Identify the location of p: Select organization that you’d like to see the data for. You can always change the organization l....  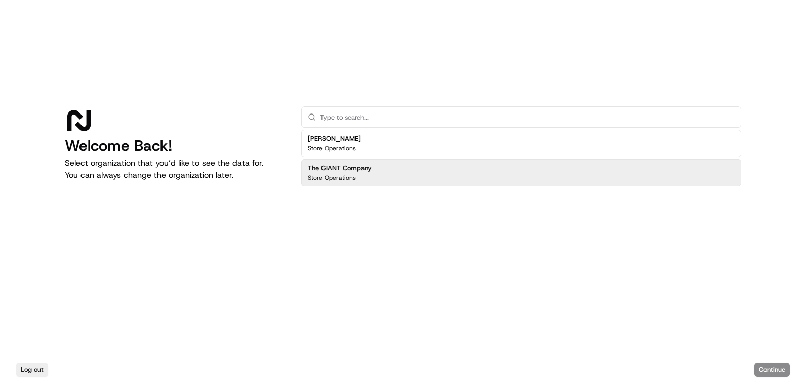
(175, 169).